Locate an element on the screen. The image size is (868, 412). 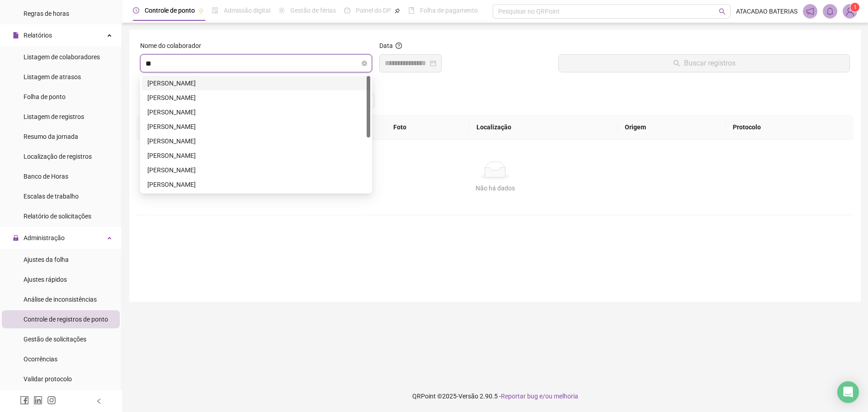
div: JEFFERSON RODRIGUES DA SILVA is located at coordinates (256, 184).